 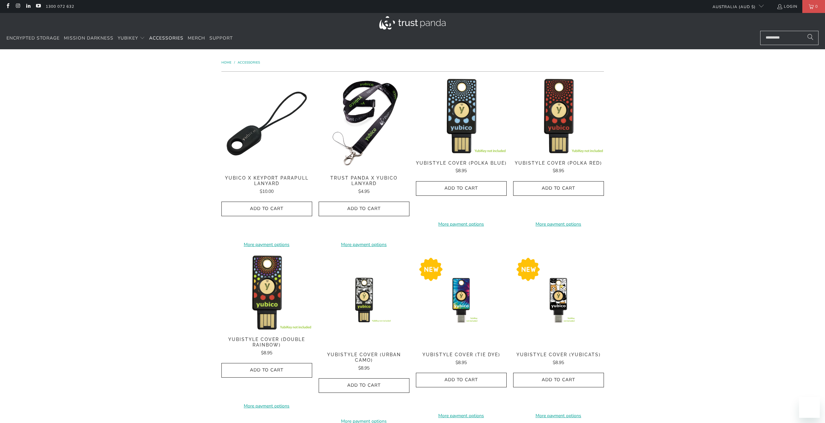 What do you see at coordinates (559, 300) in the screenshot?
I see `a: YubiStyle Cover (YubiCats) - Trust Panda YubiStyle Cover (YubiCats) - Trust Panda` at bounding box center [559, 300].